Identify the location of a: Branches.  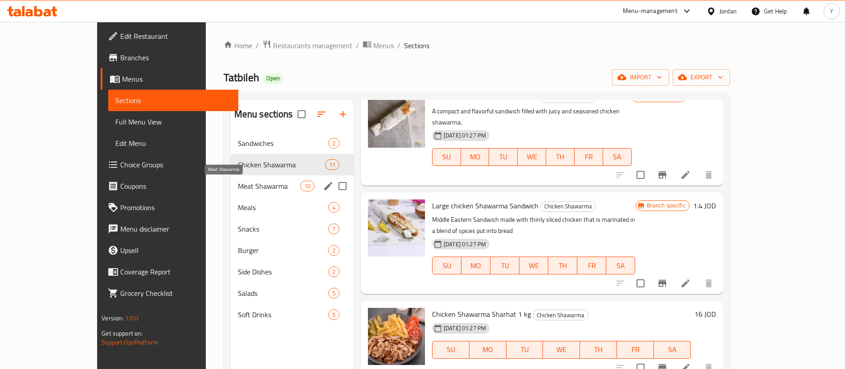
(169, 57).